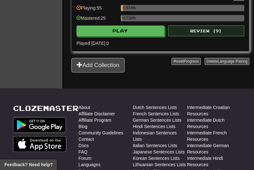 This screenshot has width=254, height=170. I want to click on a: Intermediate French Resources, so click(214, 136).